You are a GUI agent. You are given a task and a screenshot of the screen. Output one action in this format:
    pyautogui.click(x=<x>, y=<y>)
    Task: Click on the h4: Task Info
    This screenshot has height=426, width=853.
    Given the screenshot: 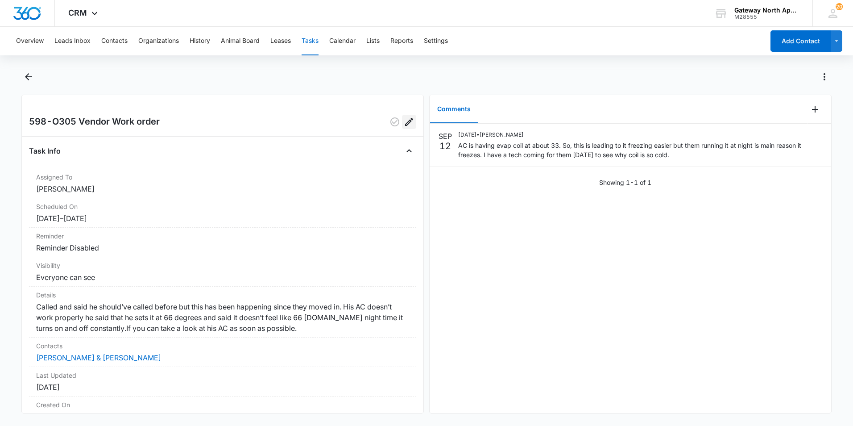 What is the action you would take?
    pyautogui.click(x=45, y=151)
    